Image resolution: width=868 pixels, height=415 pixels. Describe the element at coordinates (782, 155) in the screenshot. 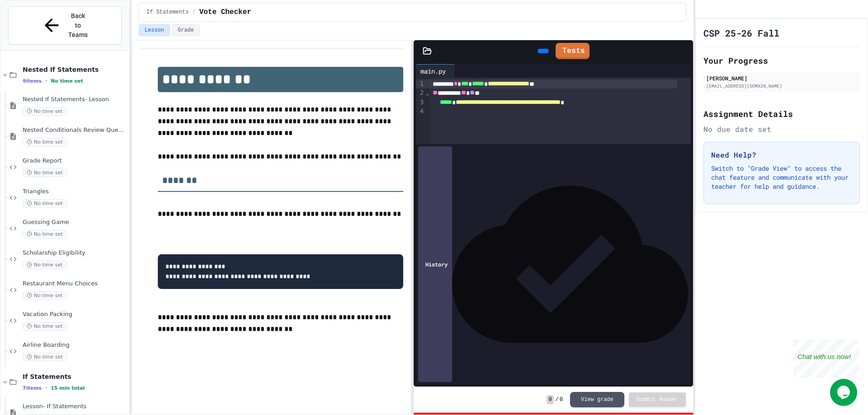

I see `h3: Need Help?` at that location.